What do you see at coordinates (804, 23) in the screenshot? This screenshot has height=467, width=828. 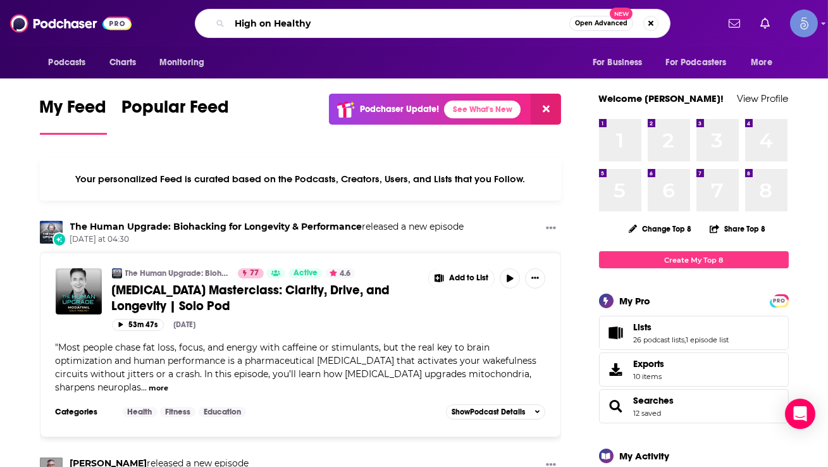 I see `img: User Profile` at bounding box center [804, 23].